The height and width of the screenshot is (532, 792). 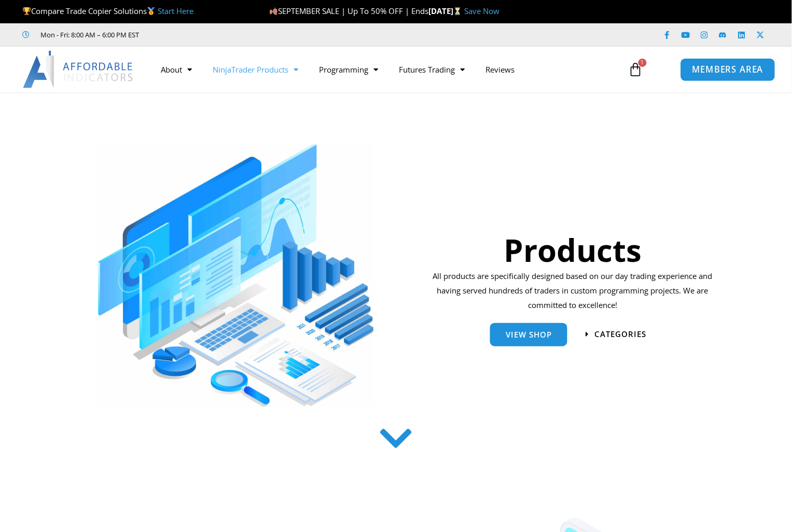 What do you see at coordinates (528, 334) in the screenshot?
I see `a: View Shop` at bounding box center [528, 334].